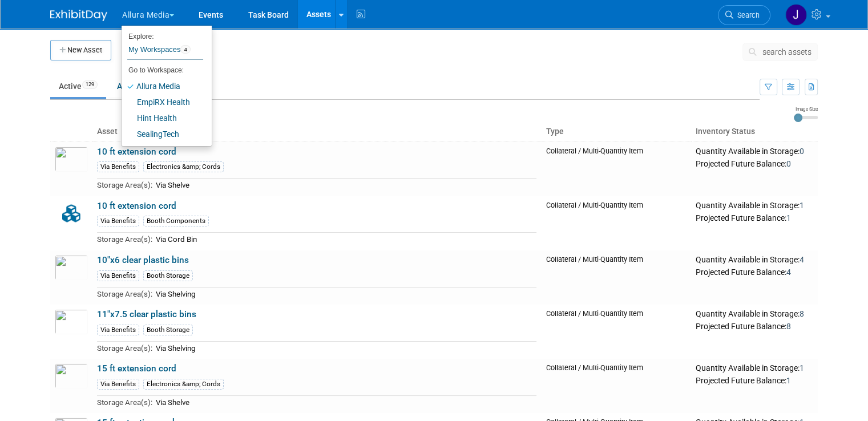  Describe the element at coordinates (71, 214) in the screenshot. I see `img: Collateral-Icon-2.png` at that location.